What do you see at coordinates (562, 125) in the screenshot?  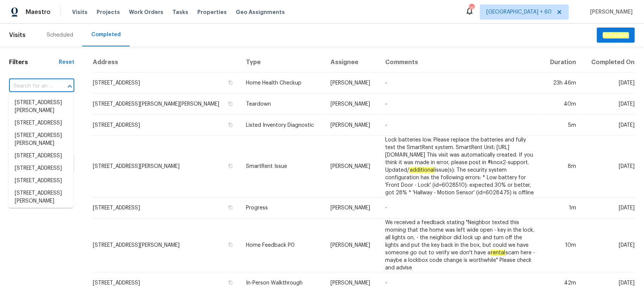 I see `td: 5m` at bounding box center [562, 125].